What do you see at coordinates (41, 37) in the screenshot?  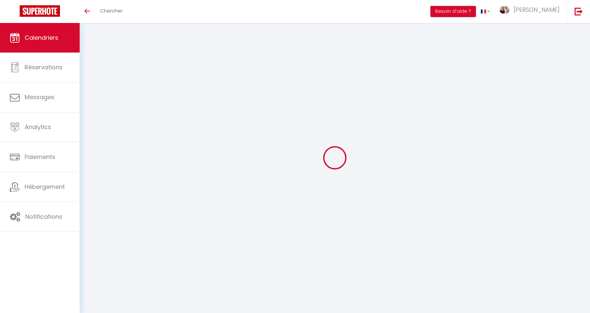 I see `span: Calendriers` at bounding box center [41, 37].